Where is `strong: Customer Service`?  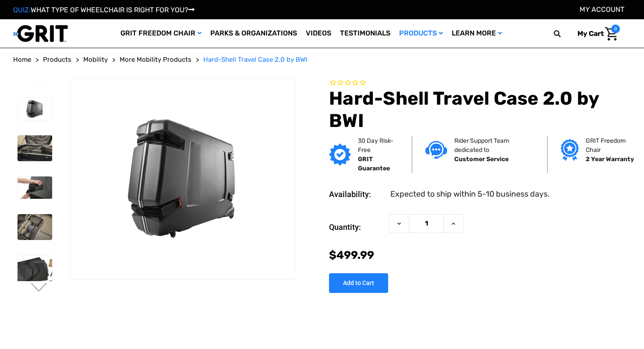
strong: Customer Service is located at coordinates (481, 159).